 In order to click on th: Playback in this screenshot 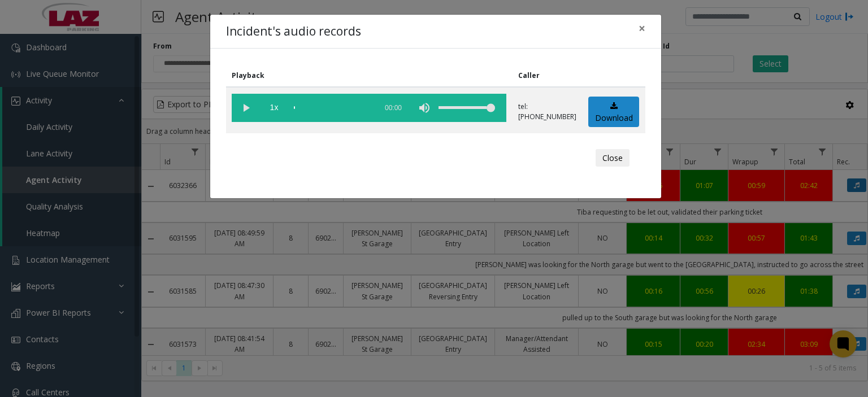, I will do `click(369, 76)`.